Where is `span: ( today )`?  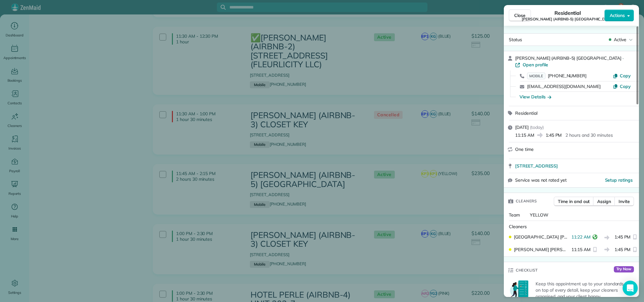
span: ( today ) is located at coordinates (537, 127).